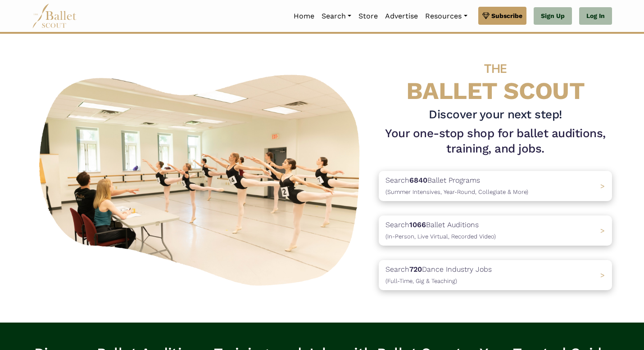 The image size is (644, 350). What do you see at coordinates (202, 178) in the screenshot?
I see `img: A group of ballerinas talking to each other in a ballet studio` at bounding box center [202, 178].